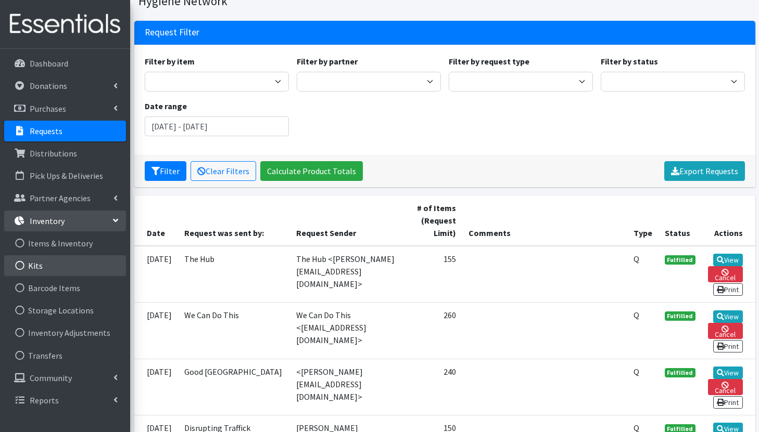 The width and height of the screenshot is (759, 432). I want to click on p: Distributions, so click(53, 153).